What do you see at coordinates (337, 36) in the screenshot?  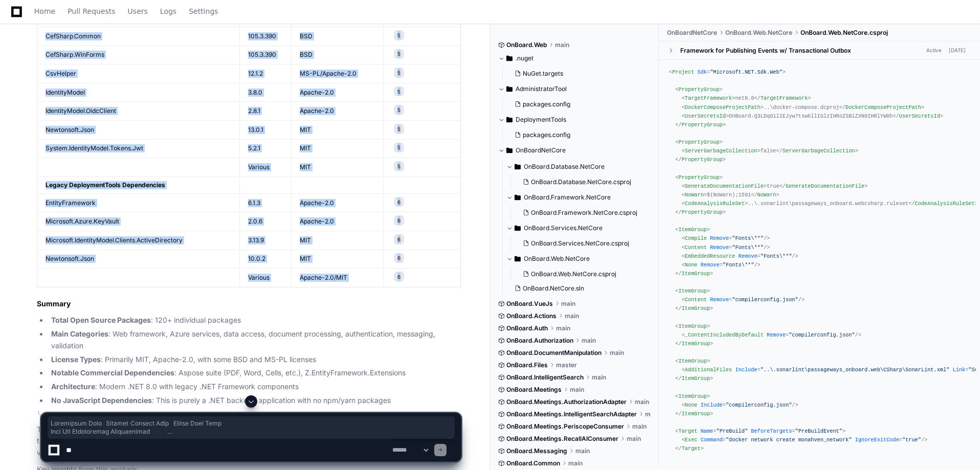 I see `td: BSD` at bounding box center [337, 36].